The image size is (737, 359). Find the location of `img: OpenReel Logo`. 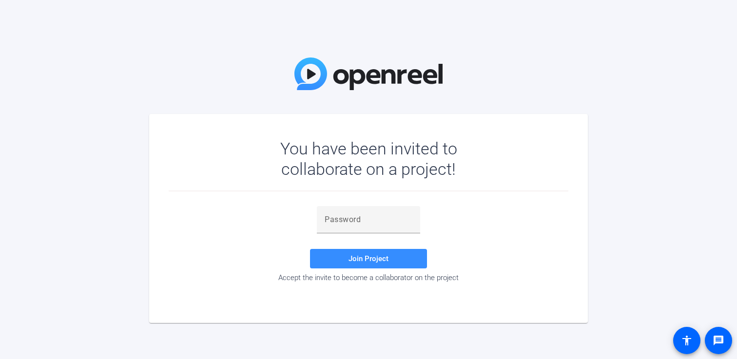

img: OpenReel Logo is located at coordinates (368, 74).